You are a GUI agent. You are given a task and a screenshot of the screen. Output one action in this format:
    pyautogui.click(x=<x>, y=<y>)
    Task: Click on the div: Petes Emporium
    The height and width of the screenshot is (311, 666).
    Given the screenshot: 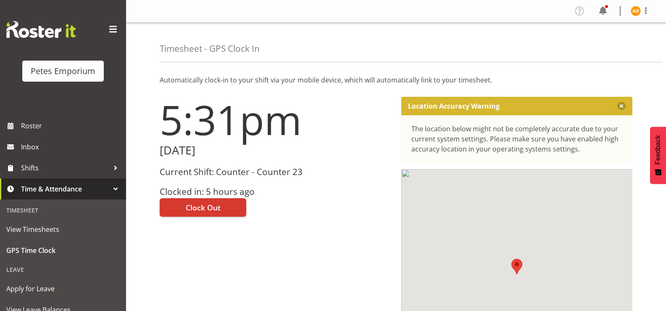 What is the action you would take?
    pyautogui.click(x=63, y=71)
    